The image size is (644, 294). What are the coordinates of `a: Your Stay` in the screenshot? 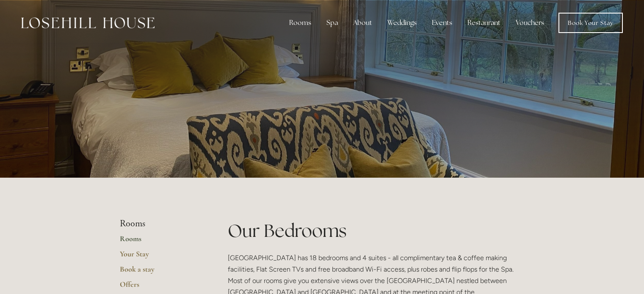 It's located at (160, 257).